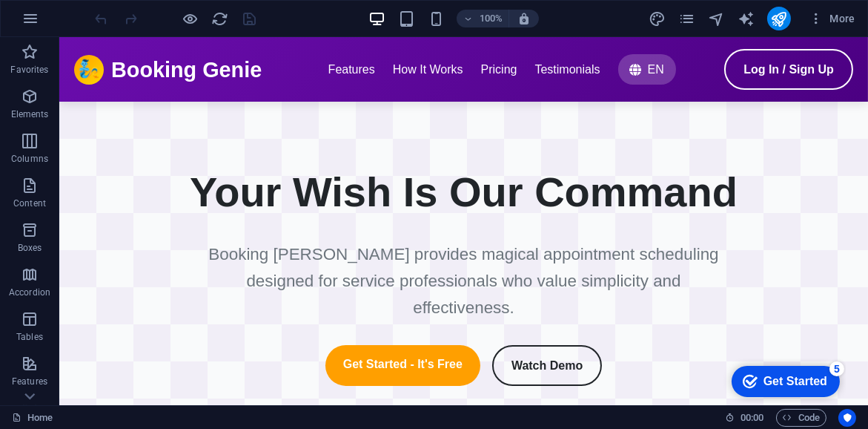 The image size is (868, 429). I want to click on button: pages, so click(687, 19).